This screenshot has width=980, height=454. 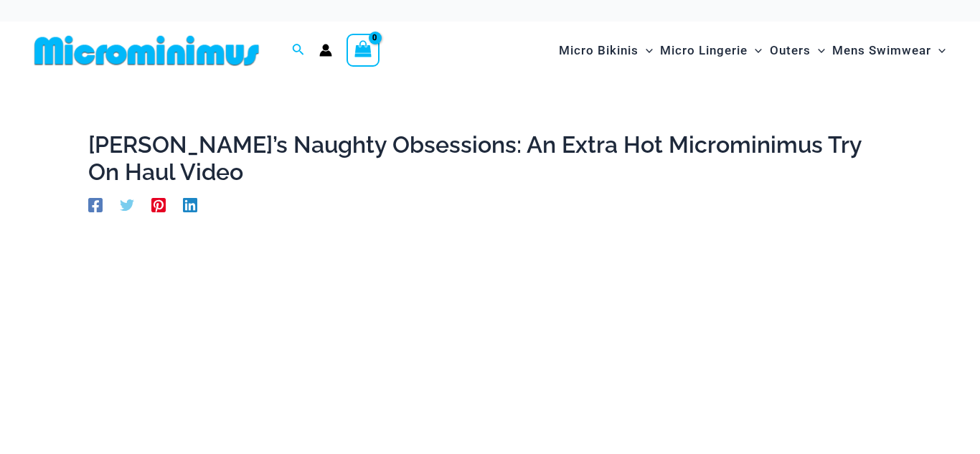 What do you see at coordinates (298, 50) in the screenshot?
I see `a: Search icon link` at bounding box center [298, 50].